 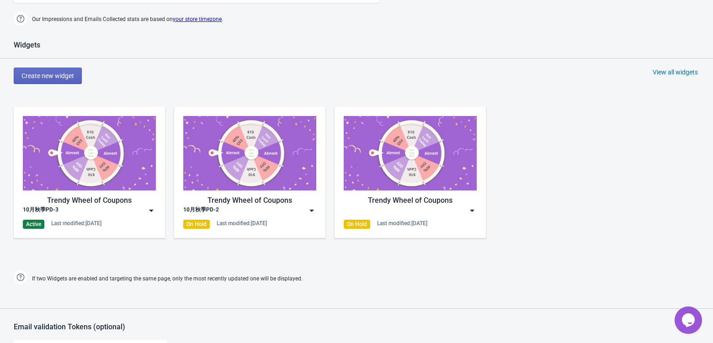 I want to click on div: View all widgets, so click(x=675, y=72).